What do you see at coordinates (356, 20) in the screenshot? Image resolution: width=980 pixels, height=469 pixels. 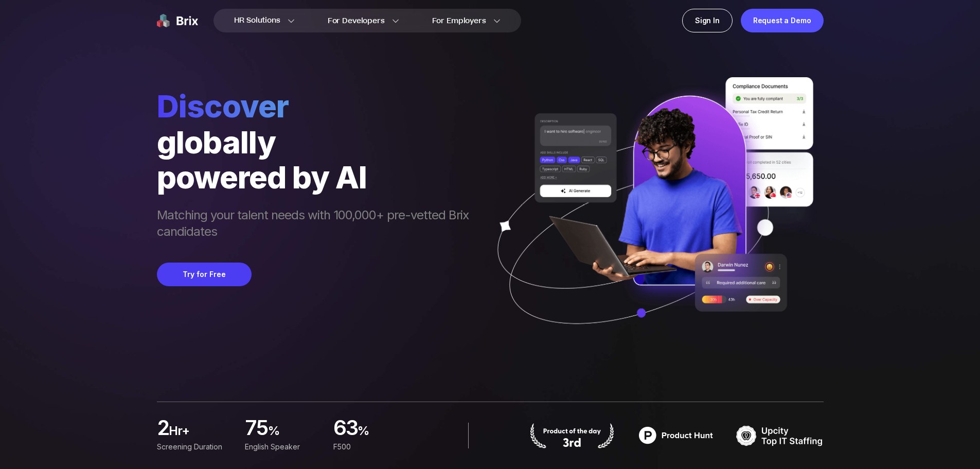 I see `span: For Developers` at bounding box center [356, 20].